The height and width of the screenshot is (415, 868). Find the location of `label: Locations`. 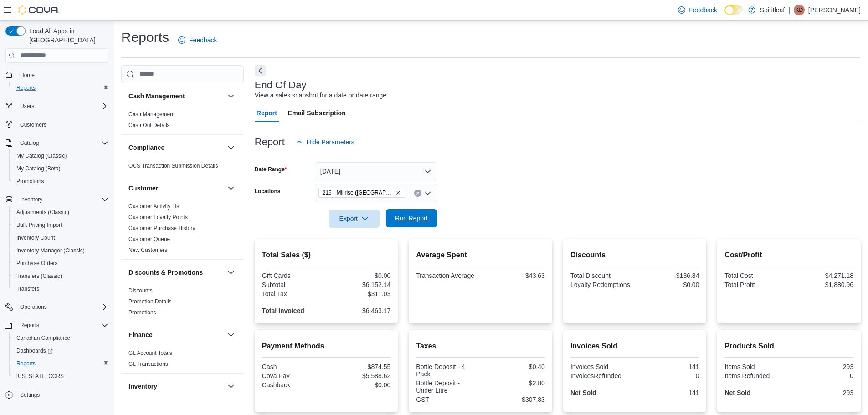

label: Locations is located at coordinates (268, 192).